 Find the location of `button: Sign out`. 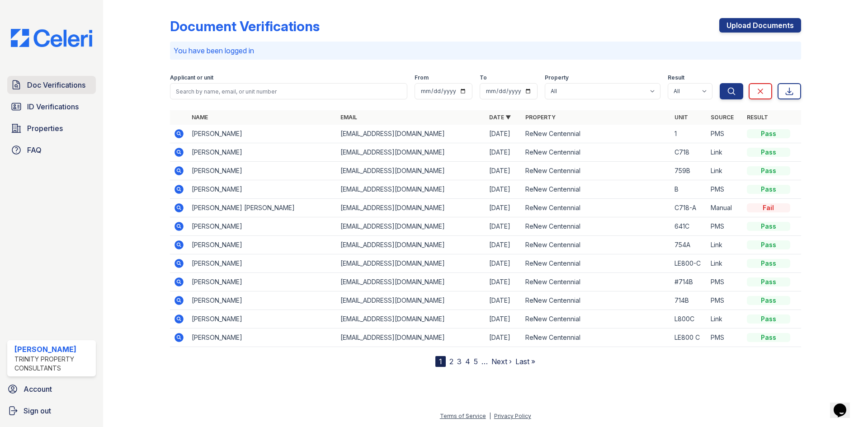

button: Sign out is located at coordinates (52, 410).